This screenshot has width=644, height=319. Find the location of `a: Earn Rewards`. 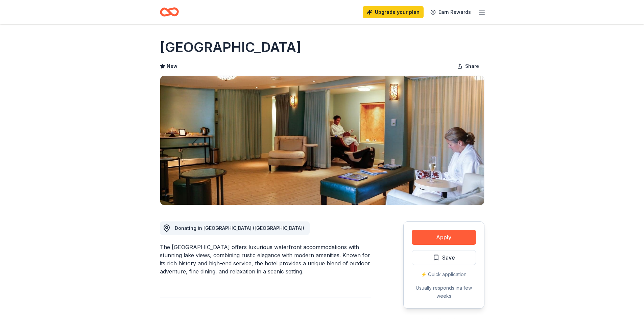

a: Earn Rewards is located at coordinates (450, 12).